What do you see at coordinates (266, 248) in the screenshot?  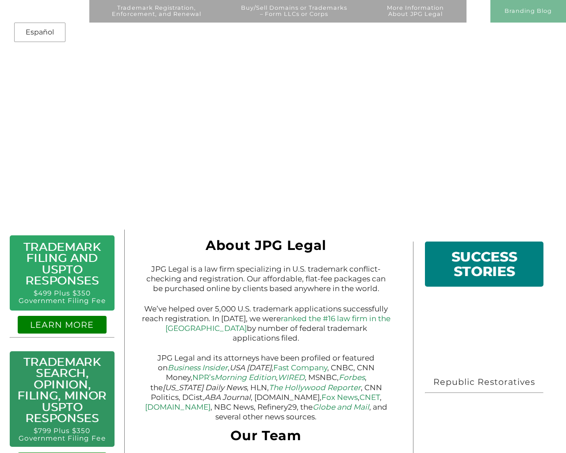 I see `h1: About JPG Legal` at bounding box center [266, 248].